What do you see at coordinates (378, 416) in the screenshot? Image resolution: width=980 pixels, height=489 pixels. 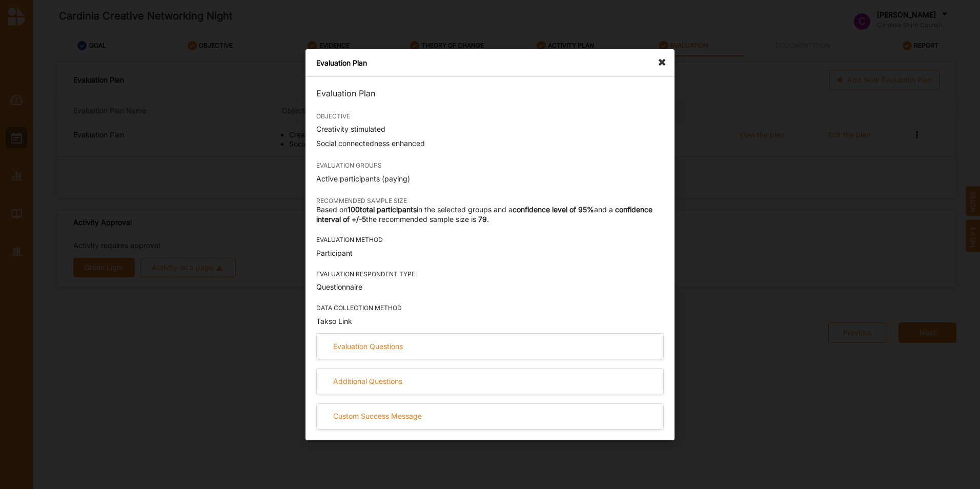 I see `div: Custom Success Message` at bounding box center [378, 416].